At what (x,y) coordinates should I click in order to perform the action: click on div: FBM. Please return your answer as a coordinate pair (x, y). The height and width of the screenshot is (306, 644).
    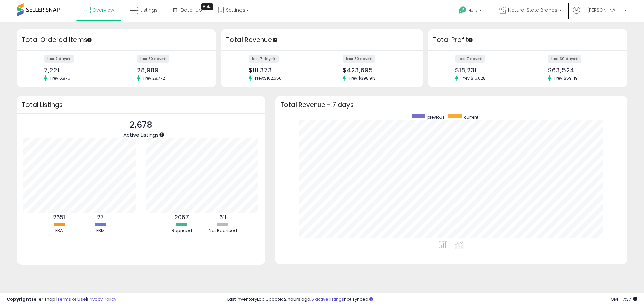
    Looking at the image, I should click on (100, 231).